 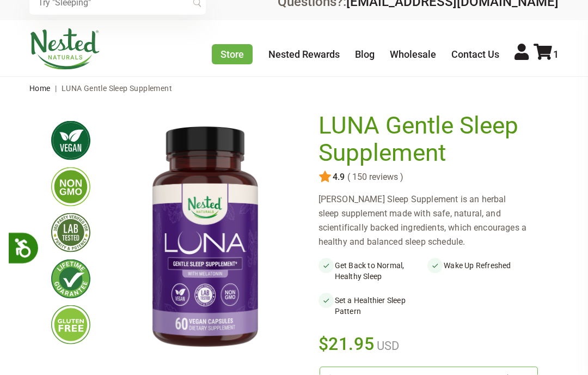 I want to click on span: LUNA Gentle Sleep Supplement, so click(x=116, y=89).